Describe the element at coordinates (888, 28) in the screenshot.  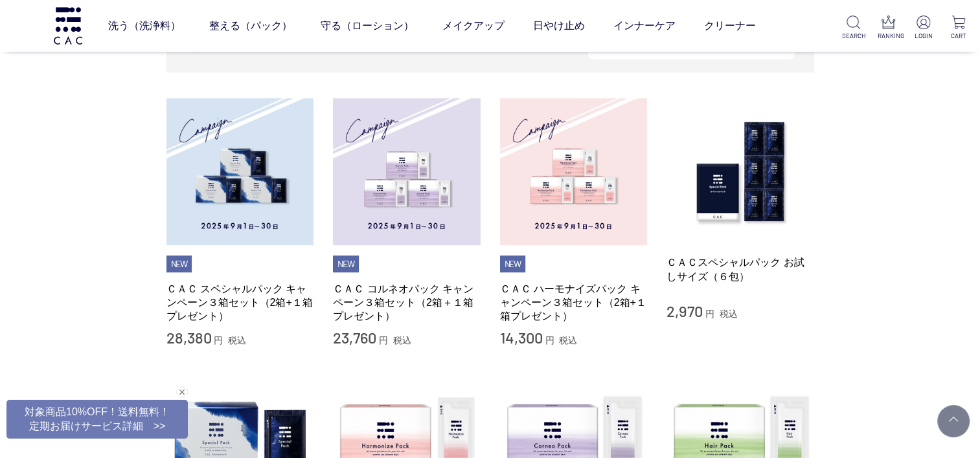
I see `a: RANKING` at that location.